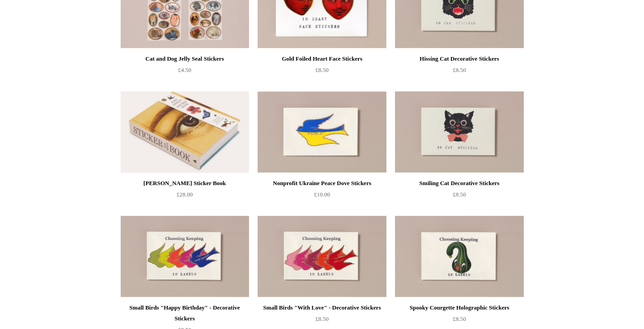  What do you see at coordinates (185, 313) in the screenshot?
I see `div: Small Birds "Happy Birthday" - Decorative Stickers` at bounding box center [185, 313].